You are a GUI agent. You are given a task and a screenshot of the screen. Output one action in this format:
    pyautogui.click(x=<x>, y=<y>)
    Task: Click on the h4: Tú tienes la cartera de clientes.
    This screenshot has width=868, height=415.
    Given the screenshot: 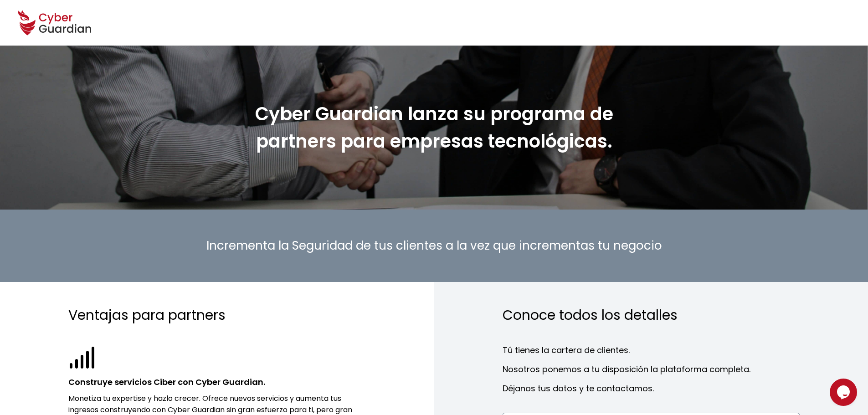 What is the action you would take?
    pyautogui.click(x=651, y=350)
    